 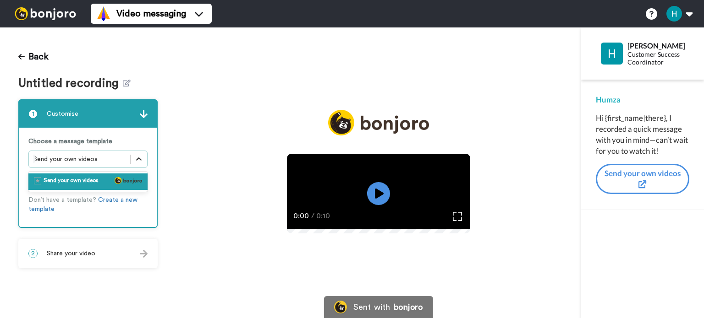 I want to click on span: Untitled recording, so click(x=71, y=83).